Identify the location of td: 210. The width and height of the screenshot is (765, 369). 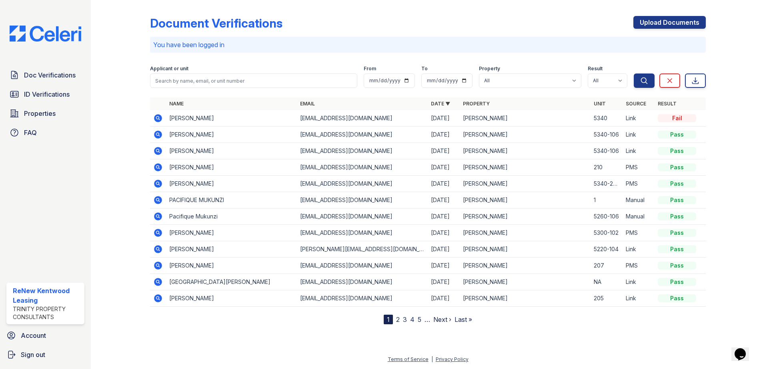
(606, 168).